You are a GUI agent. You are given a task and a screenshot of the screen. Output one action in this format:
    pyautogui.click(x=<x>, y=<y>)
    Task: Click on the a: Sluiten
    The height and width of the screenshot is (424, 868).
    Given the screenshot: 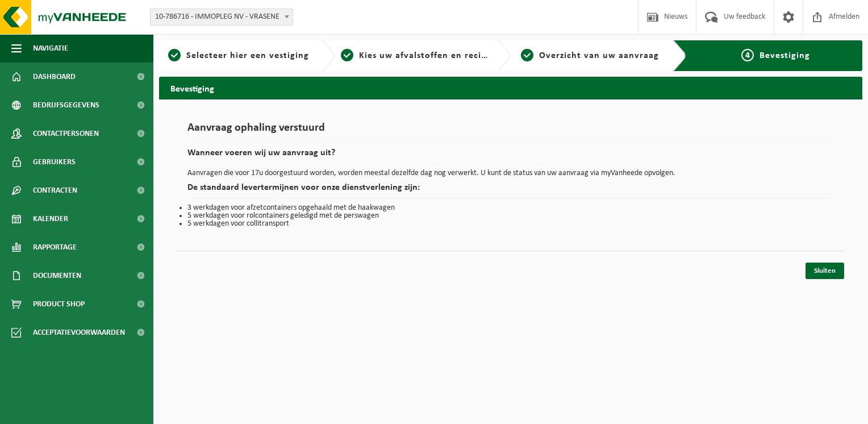 What is the action you would take?
    pyautogui.click(x=825, y=270)
    